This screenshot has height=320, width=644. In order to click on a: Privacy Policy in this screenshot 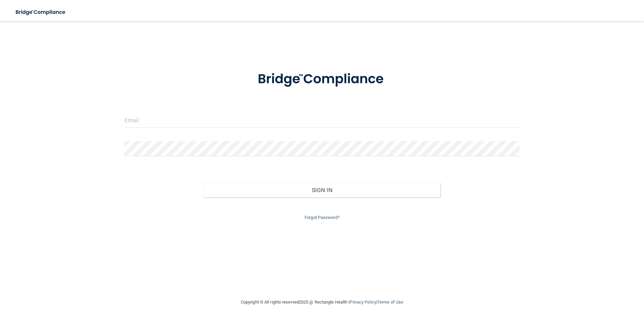, I will do `click(363, 302)`.